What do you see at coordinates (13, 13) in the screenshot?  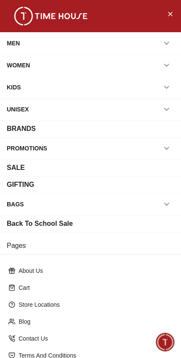 I see `em: Back` at bounding box center [13, 13].